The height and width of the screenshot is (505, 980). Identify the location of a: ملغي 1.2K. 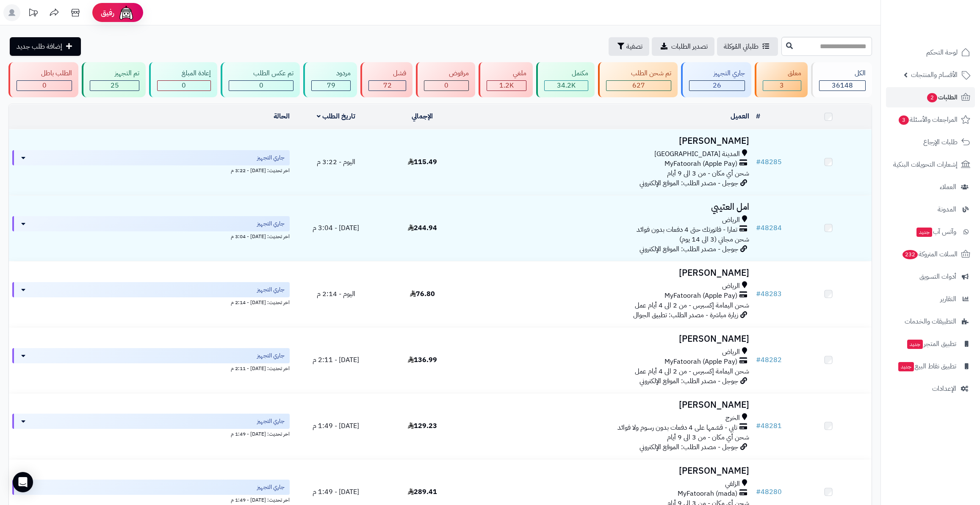
(505, 79).